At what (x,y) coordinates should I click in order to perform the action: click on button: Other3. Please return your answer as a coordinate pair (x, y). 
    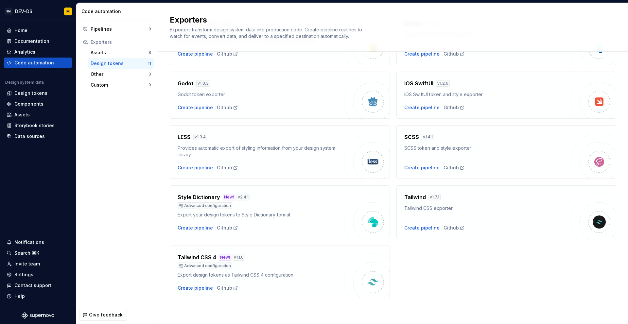
    Looking at the image, I should click on (121, 74).